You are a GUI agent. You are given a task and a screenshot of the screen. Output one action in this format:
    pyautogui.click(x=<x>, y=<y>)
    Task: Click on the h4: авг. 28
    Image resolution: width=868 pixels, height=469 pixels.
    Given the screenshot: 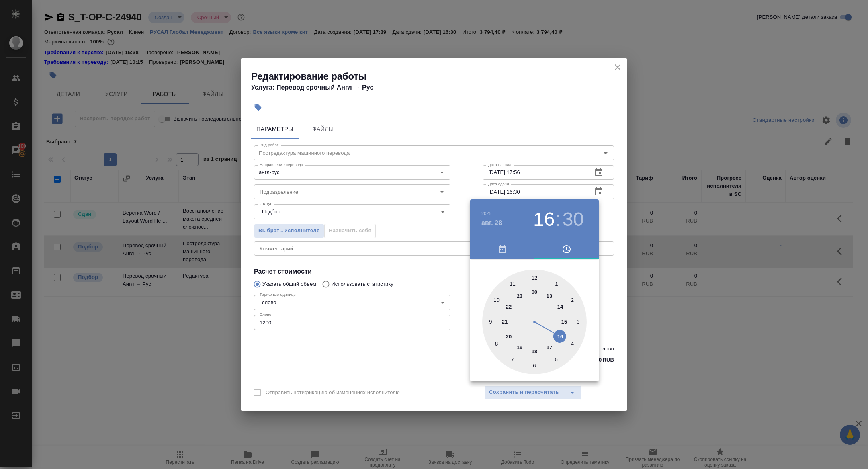 What is the action you would take?
    pyautogui.click(x=492, y=223)
    